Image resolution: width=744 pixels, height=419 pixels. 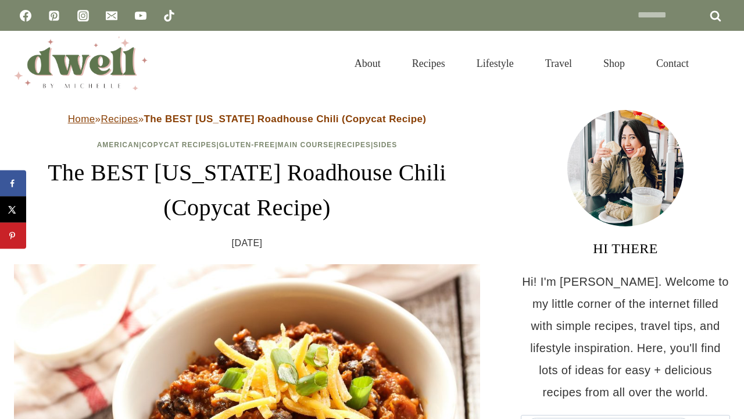 I want to click on a: Facebook, so click(x=26, y=16).